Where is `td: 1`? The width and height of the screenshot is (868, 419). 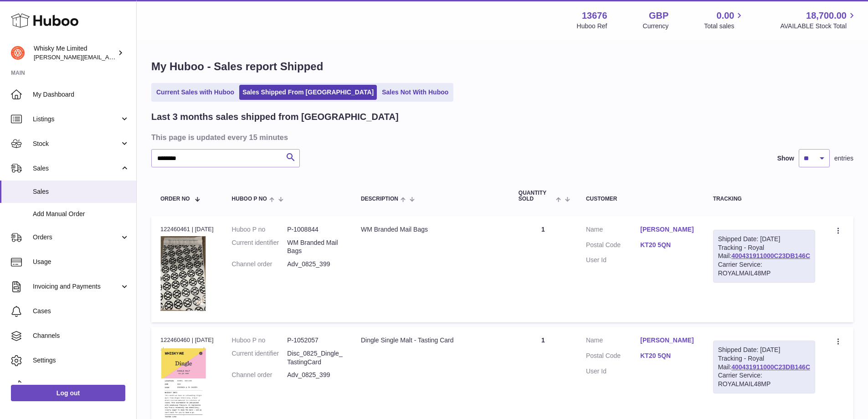
td: 1 is located at coordinates (543, 269).